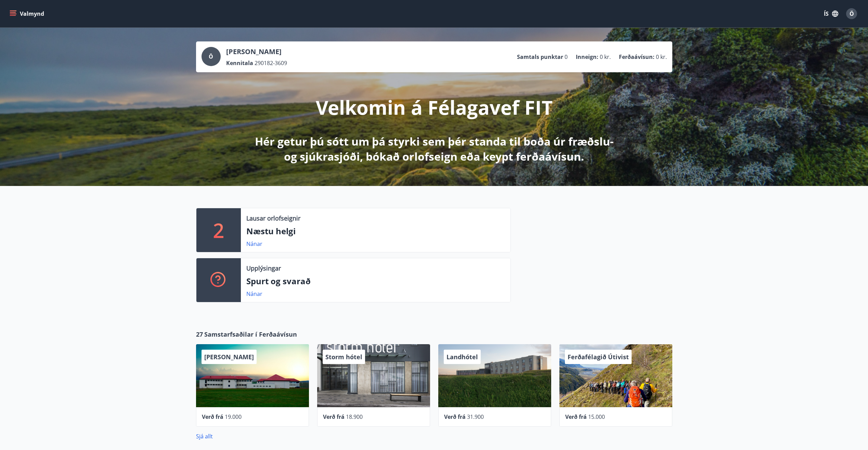 The image size is (868, 450). Describe the element at coordinates (540, 57) in the screenshot. I see `p: Samtals punktar` at that location.